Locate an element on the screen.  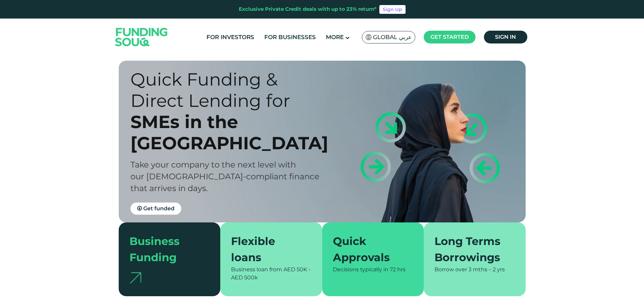
img: arrow is located at coordinates (135, 278).